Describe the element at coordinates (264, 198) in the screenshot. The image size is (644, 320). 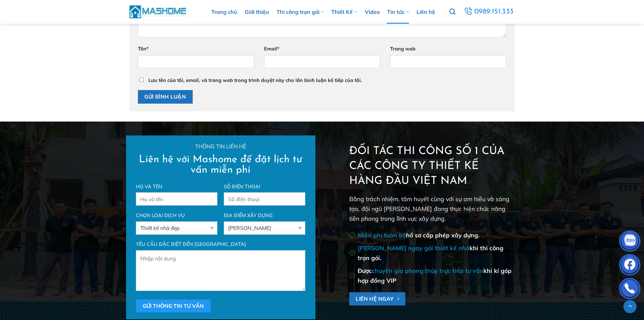
I see `input: Số điện thoại` at that location.